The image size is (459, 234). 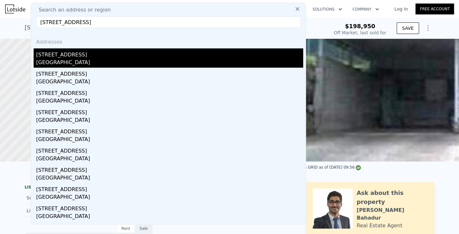 What do you see at coordinates (126, 228) in the screenshot?
I see `div: Rent` at bounding box center [126, 228].